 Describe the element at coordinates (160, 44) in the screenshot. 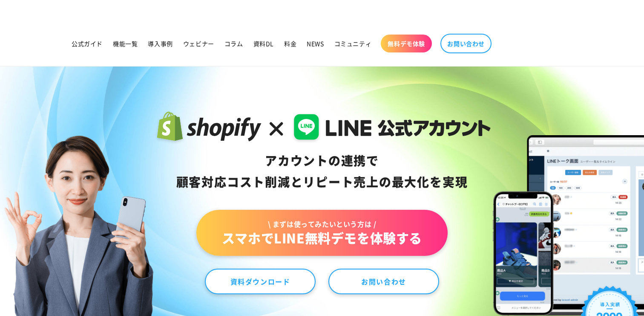

I see `a: 導入事例` at that location.